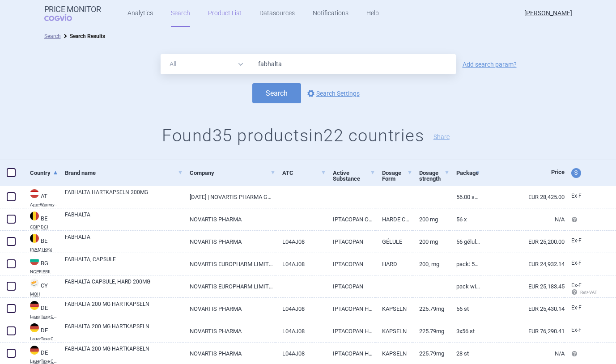 Image resolution: width=616 pixels, height=364 pixels. What do you see at coordinates (35, 194) in the screenshot?
I see `img: Austria` at bounding box center [35, 194].